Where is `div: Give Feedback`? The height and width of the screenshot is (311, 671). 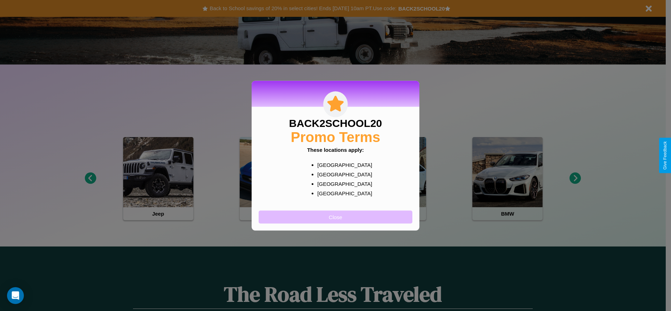 div: Give Feedback is located at coordinates (665, 155).